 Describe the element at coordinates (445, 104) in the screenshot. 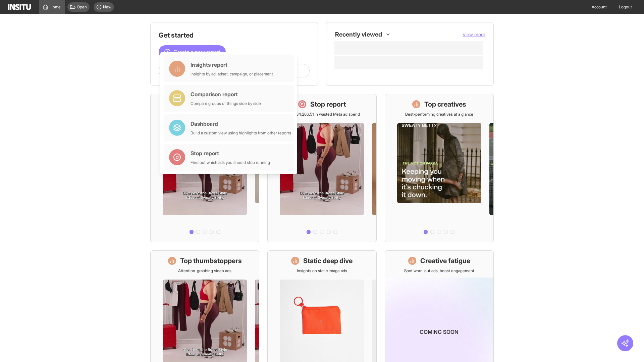

I see `h1: Top creatives` at that location.